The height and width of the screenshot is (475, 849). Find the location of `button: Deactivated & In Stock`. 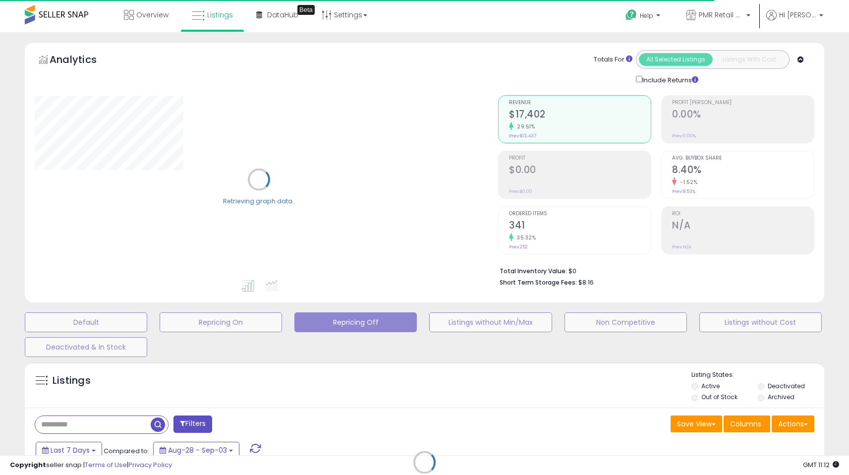

button: Deactivated & In Stock is located at coordinates (86, 347).